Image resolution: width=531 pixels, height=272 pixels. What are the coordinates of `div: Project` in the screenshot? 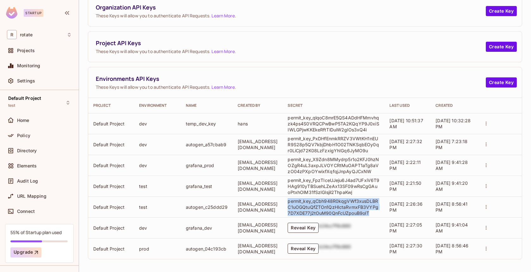 It's located at (111, 106).